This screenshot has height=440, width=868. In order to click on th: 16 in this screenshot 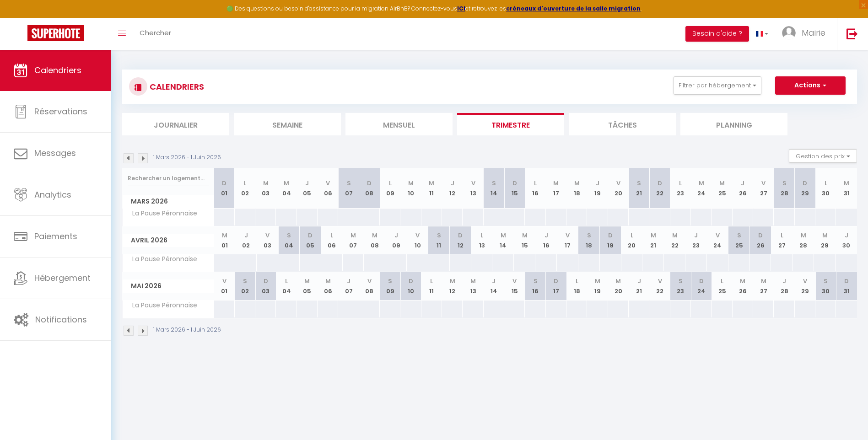, I will do `click(535, 188)`.